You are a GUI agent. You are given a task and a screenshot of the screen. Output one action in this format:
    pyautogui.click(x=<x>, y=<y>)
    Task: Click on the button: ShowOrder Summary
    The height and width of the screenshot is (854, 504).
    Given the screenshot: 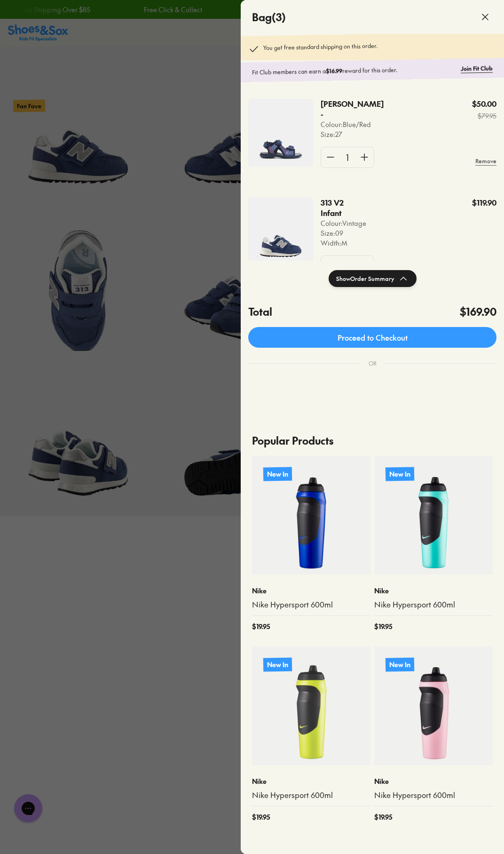 What is the action you would take?
    pyautogui.click(x=373, y=278)
    